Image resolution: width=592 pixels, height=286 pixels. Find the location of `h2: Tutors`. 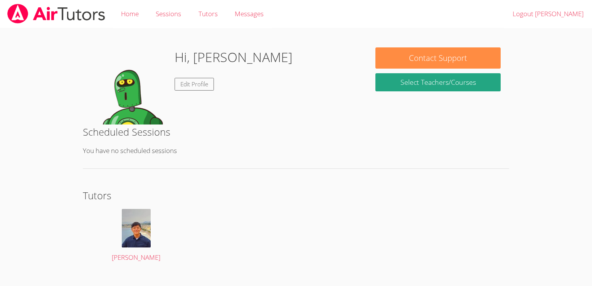

h2: Tutors is located at coordinates (296, 195).